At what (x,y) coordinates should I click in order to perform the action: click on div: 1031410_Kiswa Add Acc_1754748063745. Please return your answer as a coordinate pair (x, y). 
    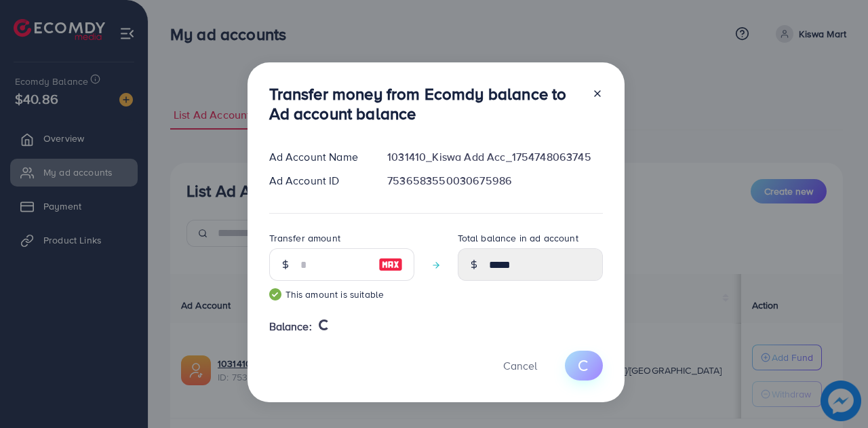
    Looking at the image, I should click on (495, 157).